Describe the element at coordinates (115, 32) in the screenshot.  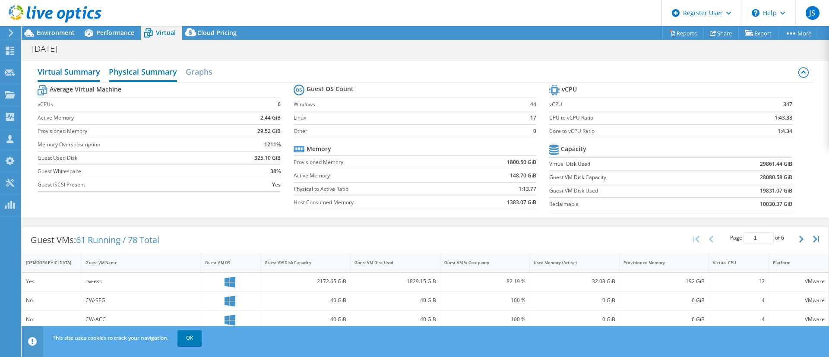
I see `span: Performance` at that location.